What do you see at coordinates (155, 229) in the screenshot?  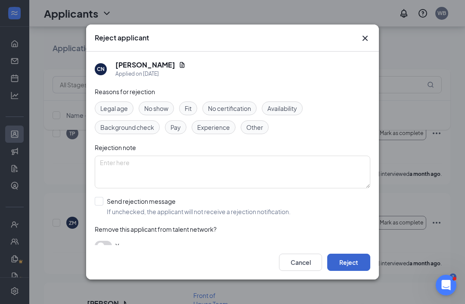 I see `span: Remove this applicant from talent network?` at bounding box center [155, 229].